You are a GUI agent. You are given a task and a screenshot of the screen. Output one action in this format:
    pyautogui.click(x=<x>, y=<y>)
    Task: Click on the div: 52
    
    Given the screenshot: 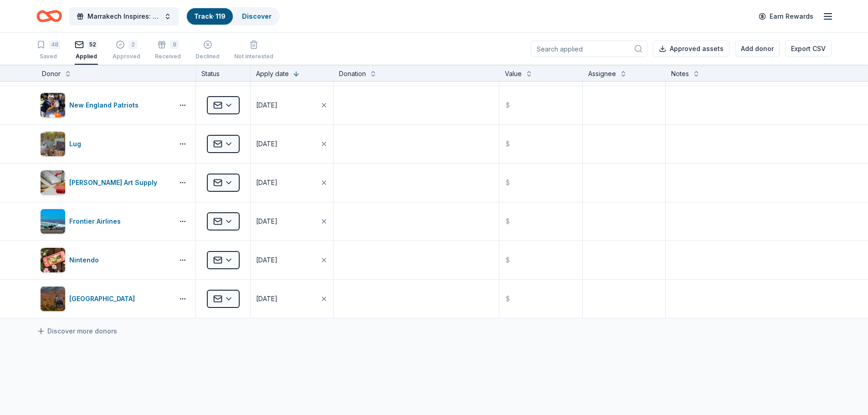 What is the action you would take?
    pyautogui.click(x=92, y=45)
    